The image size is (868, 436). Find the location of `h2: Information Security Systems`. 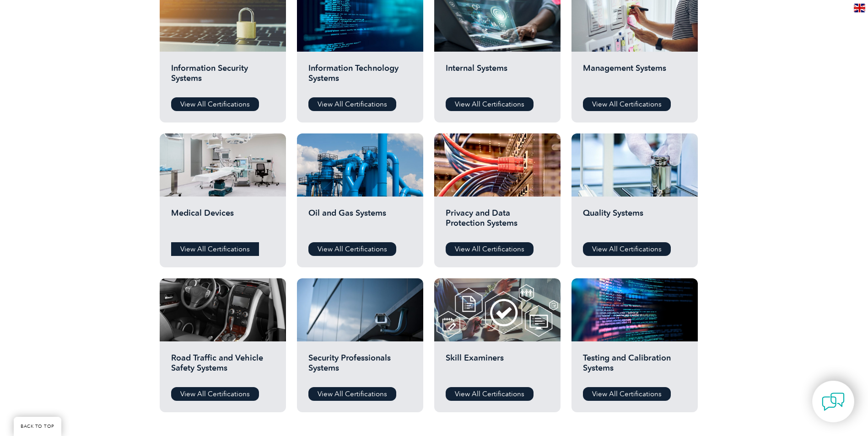

h2: Information Security Systems is located at coordinates (223, 76).